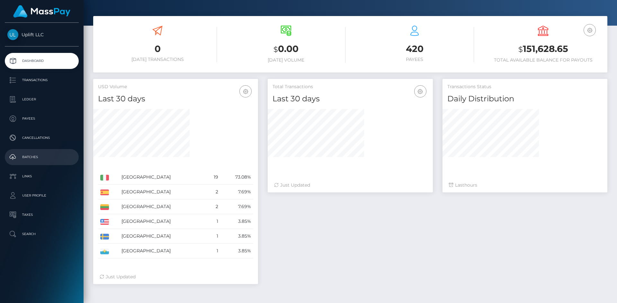 The image size is (617, 303). What do you see at coordinates (42, 215) in the screenshot?
I see `a: Taxes` at bounding box center [42, 215].